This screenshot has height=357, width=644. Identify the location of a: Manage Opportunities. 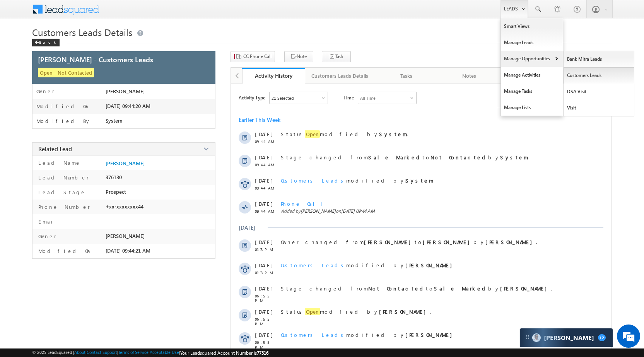
(532, 59).